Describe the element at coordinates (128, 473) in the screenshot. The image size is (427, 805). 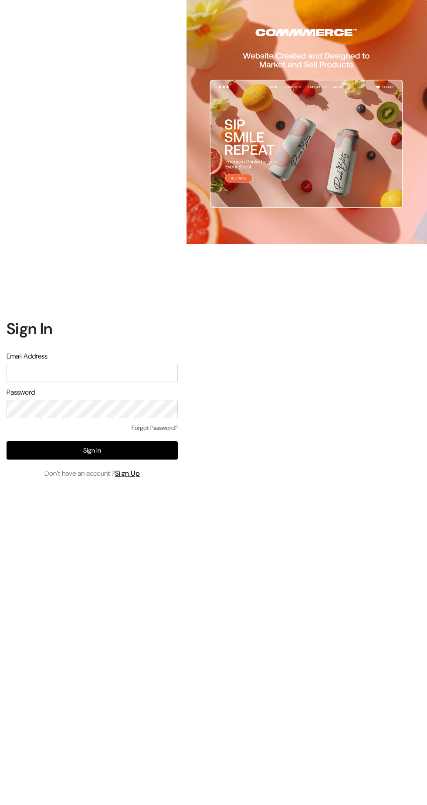
I see `a: Sign Up` at that location.